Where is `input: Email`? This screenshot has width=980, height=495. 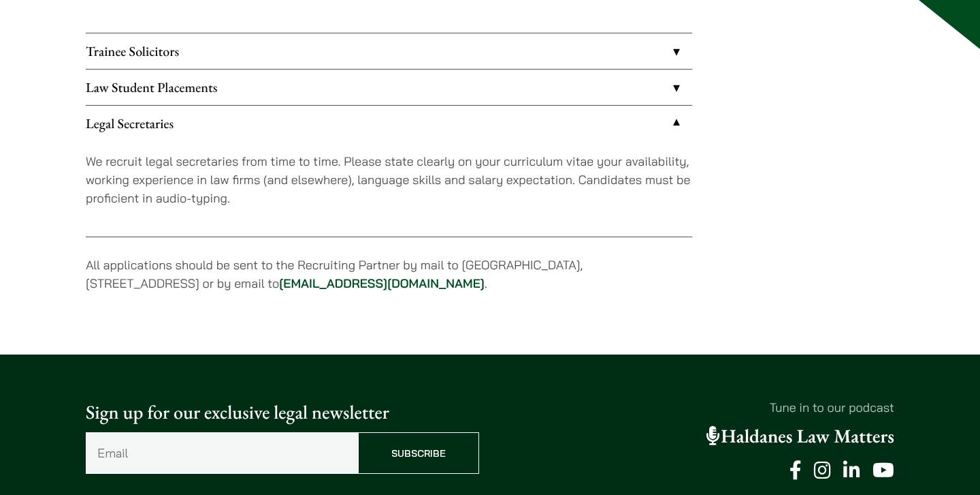
input: Email is located at coordinates (222, 453).